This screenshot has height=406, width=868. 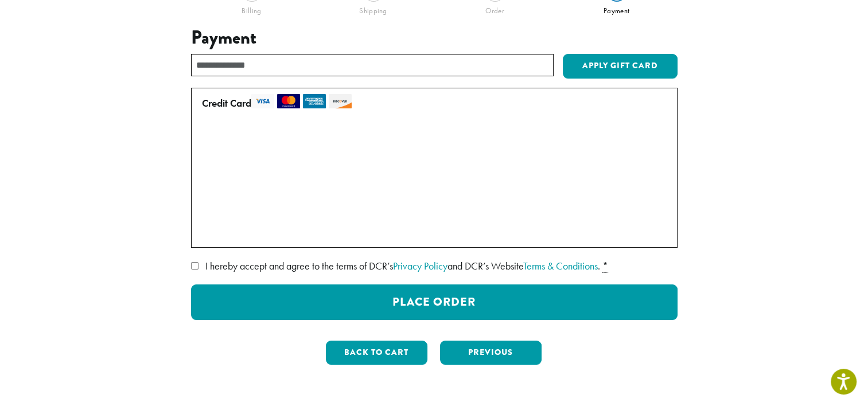 I want to click on abbr: required, so click(x=605, y=266).